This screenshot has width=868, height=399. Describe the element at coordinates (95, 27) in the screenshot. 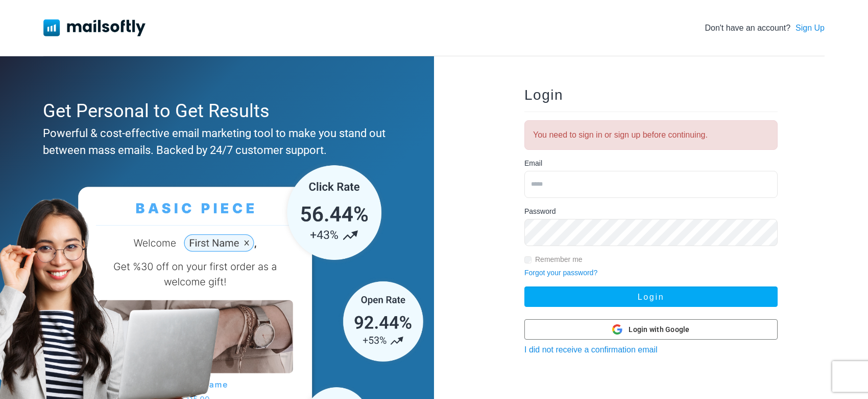

I see `img: Mailsoftly` at that location.